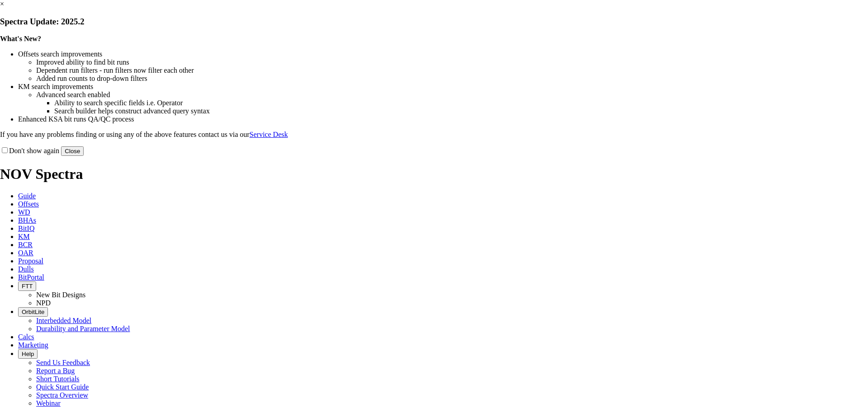 The image size is (868, 412). Describe the element at coordinates (461, 111) in the screenshot. I see `li: Search builder helps construct advanced query syntax` at that location.